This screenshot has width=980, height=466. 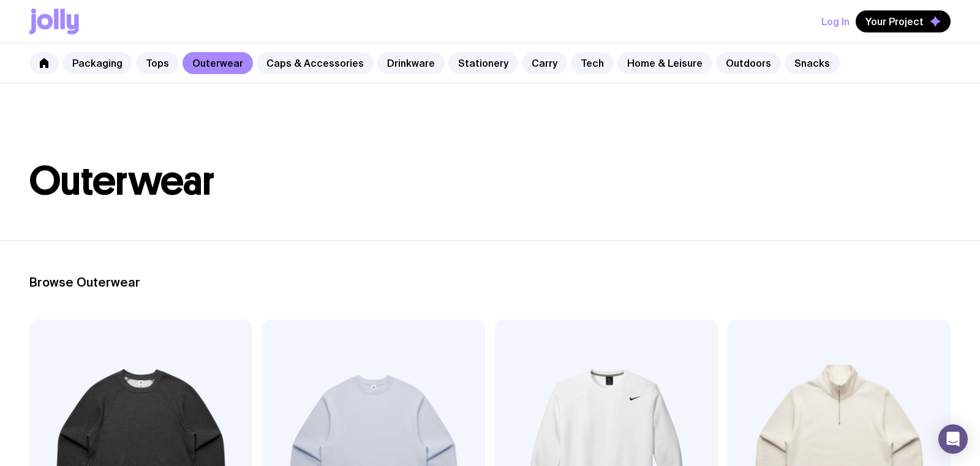 I want to click on a: Snacks, so click(x=812, y=63).